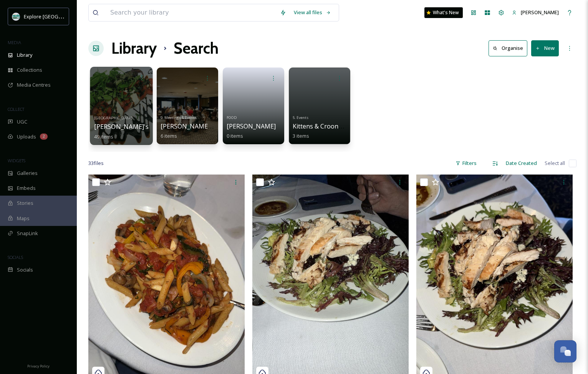 This screenshot has width=588, height=374. Describe the element at coordinates (555, 163) in the screenshot. I see `span: Select all` at that location.